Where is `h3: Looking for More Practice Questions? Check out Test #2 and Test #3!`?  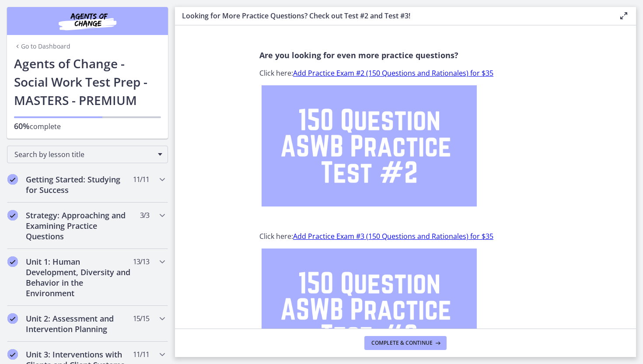 h3: Looking for More Practice Questions? Check out Test #2 and Test #3! is located at coordinates (393, 16).